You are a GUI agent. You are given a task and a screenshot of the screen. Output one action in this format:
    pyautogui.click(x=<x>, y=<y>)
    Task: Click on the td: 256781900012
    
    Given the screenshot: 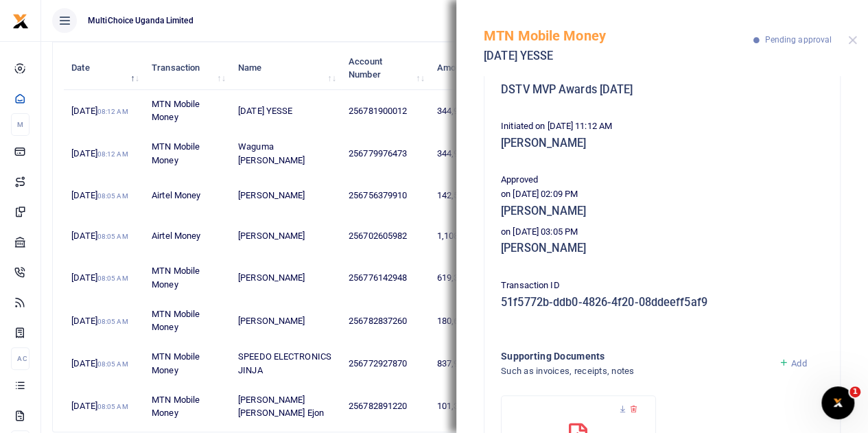 What is the action you would take?
    pyautogui.click(x=385, y=111)
    